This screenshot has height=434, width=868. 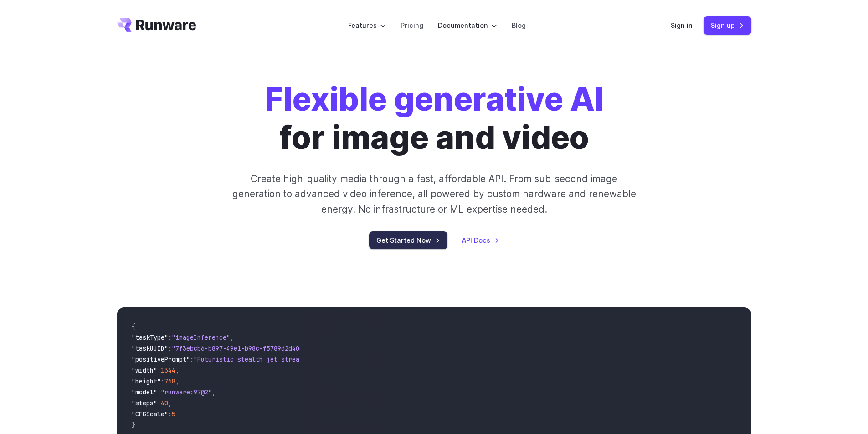 I want to click on span: 40, so click(x=164, y=403).